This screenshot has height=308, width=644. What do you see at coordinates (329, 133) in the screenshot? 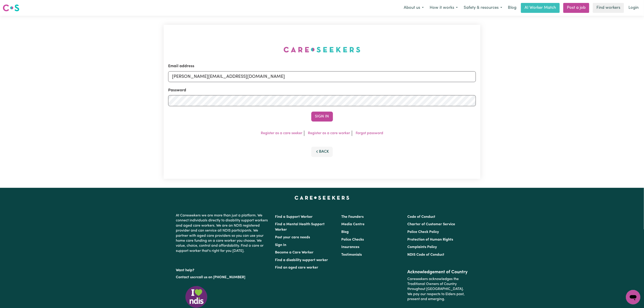
I see `a: Register as a care worker` at bounding box center [329, 133].